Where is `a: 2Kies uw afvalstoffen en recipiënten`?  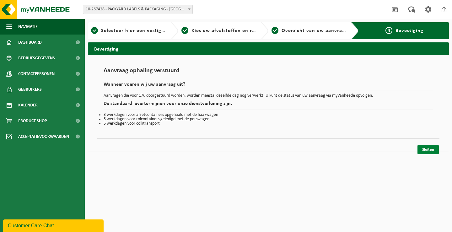 a: 2Kies uw afvalstoffen en recipiënten is located at coordinates (219, 31).